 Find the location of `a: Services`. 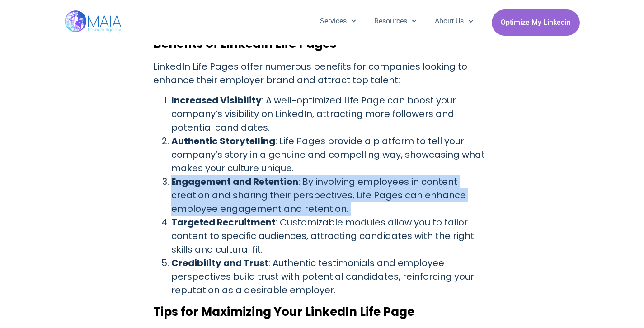

a: Services is located at coordinates (338, 21).